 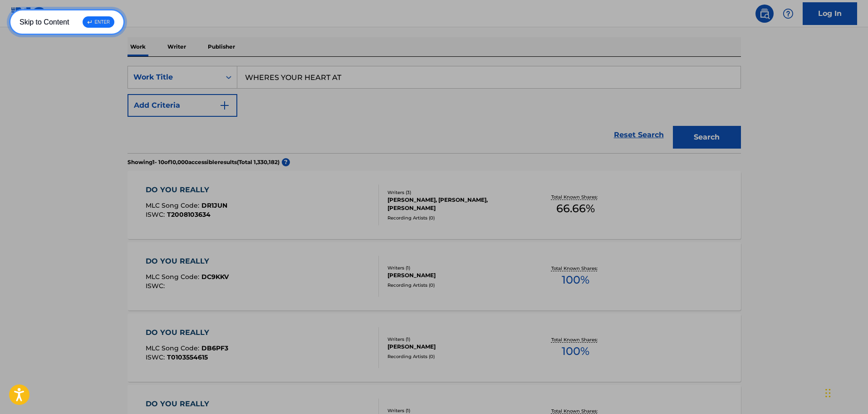 I want to click on a: Public Search, so click(x=765, y=14).